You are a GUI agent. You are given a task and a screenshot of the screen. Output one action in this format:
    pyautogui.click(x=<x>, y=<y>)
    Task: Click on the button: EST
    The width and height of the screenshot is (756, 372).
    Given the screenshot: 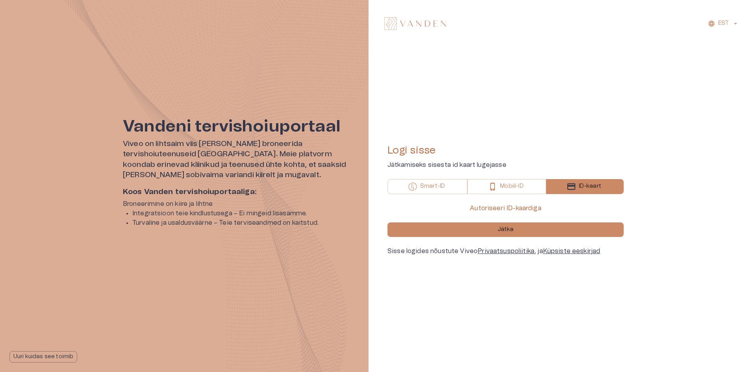 What is the action you would take?
    pyautogui.click(x=724, y=23)
    